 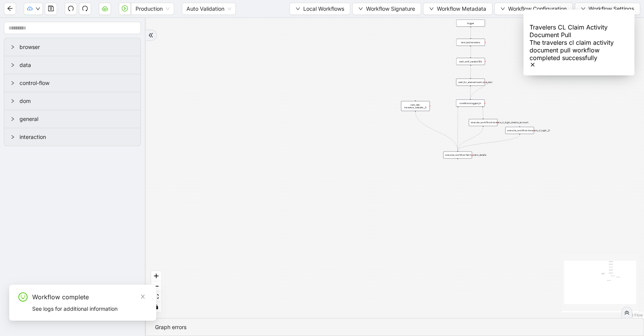 I want to click on div: execute_workflow:travelers_cl_login_smaira_account, so click(x=483, y=123).